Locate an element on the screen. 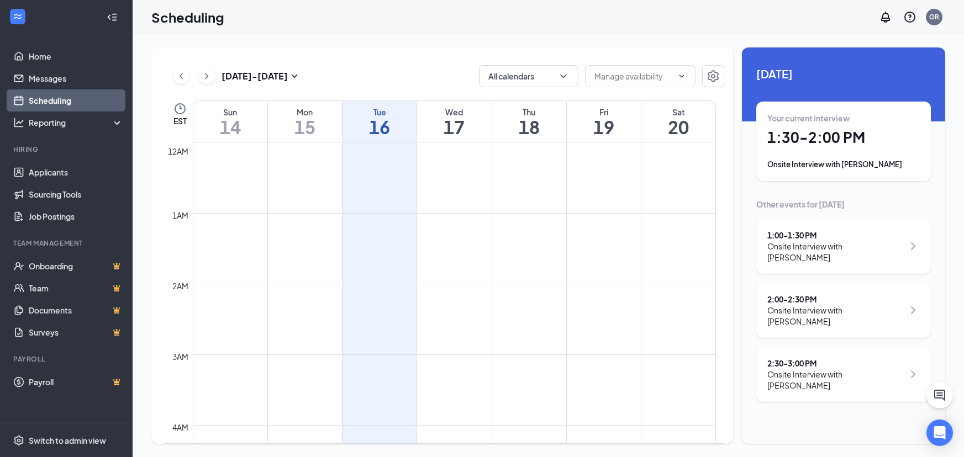 Image resolution: width=964 pixels, height=457 pixels. div: Team Management is located at coordinates (67, 243).